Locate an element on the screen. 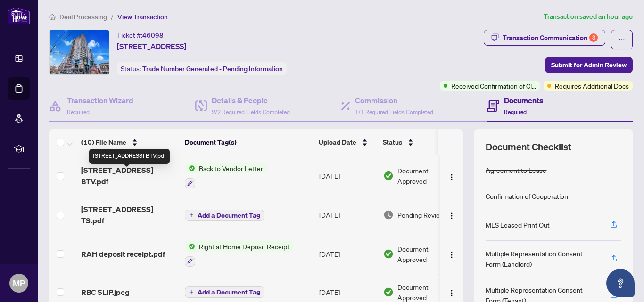 Image resolution: width=644 pixels, height=302 pixels. span: (10) File Name is located at coordinates (104, 142).